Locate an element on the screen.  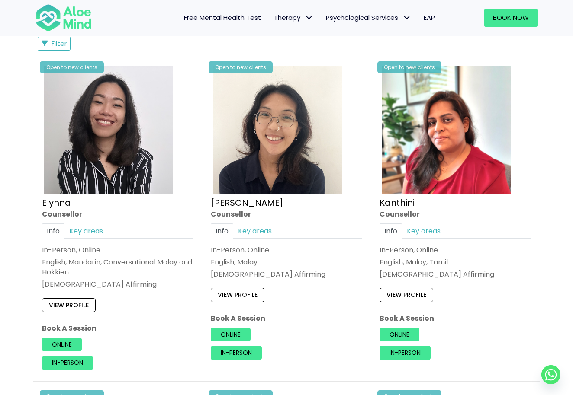
span: Filter is located at coordinates (59, 43).